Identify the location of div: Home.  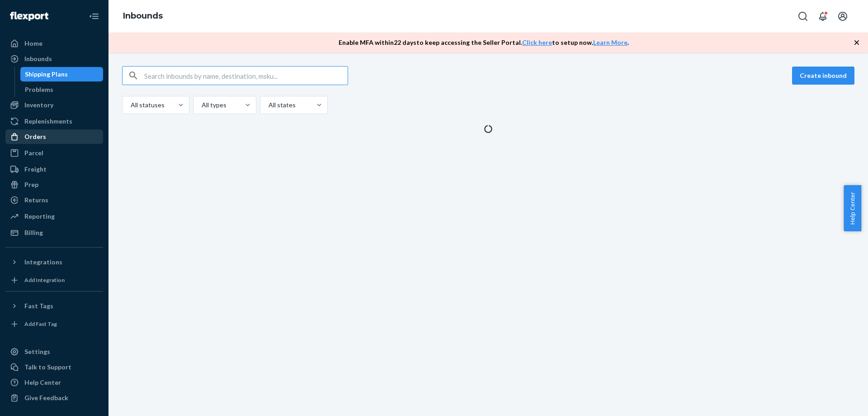
(33, 43).